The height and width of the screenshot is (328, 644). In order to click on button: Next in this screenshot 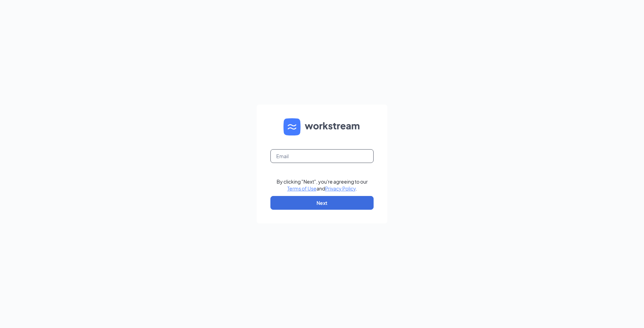, I will do `click(322, 203)`.